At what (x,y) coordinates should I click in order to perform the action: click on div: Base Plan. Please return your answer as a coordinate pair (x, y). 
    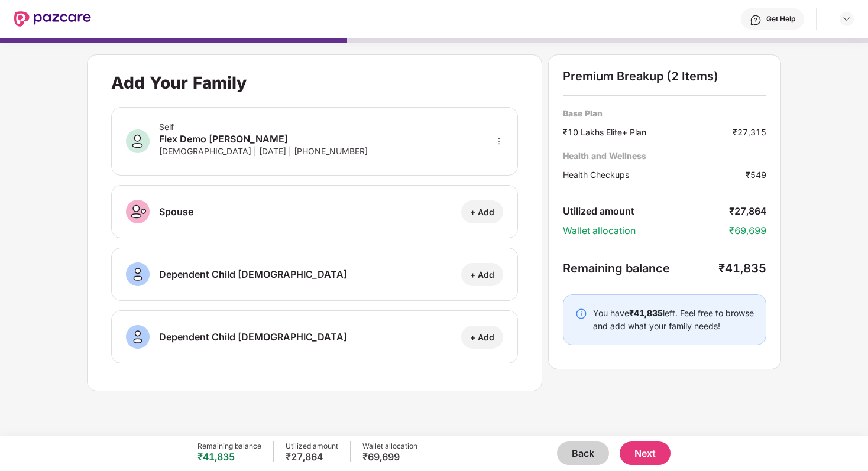
    Looking at the image, I should click on (664, 113).